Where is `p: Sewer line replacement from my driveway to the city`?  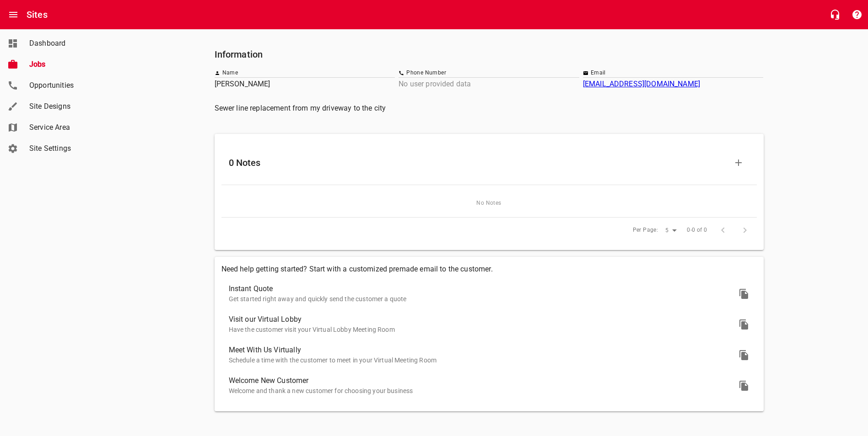
p: Sewer line replacement from my driveway to the city is located at coordinates (489, 108).